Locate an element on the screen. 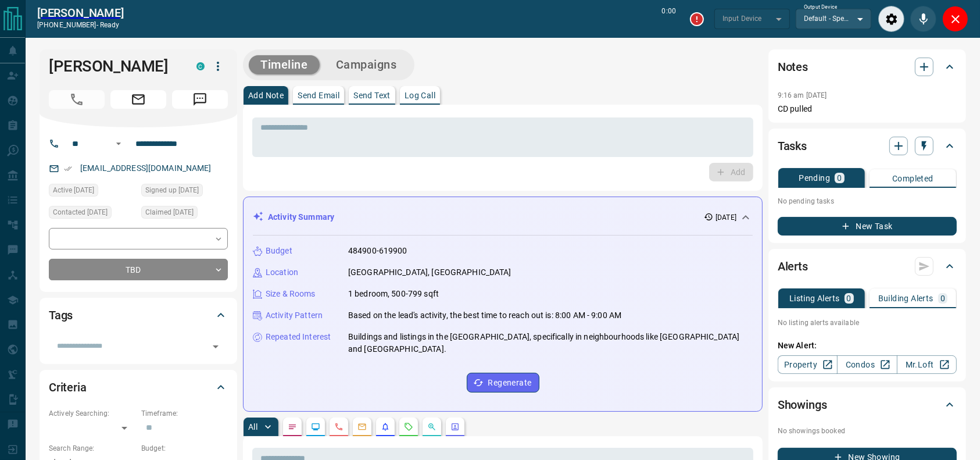 Image resolution: width=980 pixels, height=460 pixels. p: CD pulled is located at coordinates (867, 109).